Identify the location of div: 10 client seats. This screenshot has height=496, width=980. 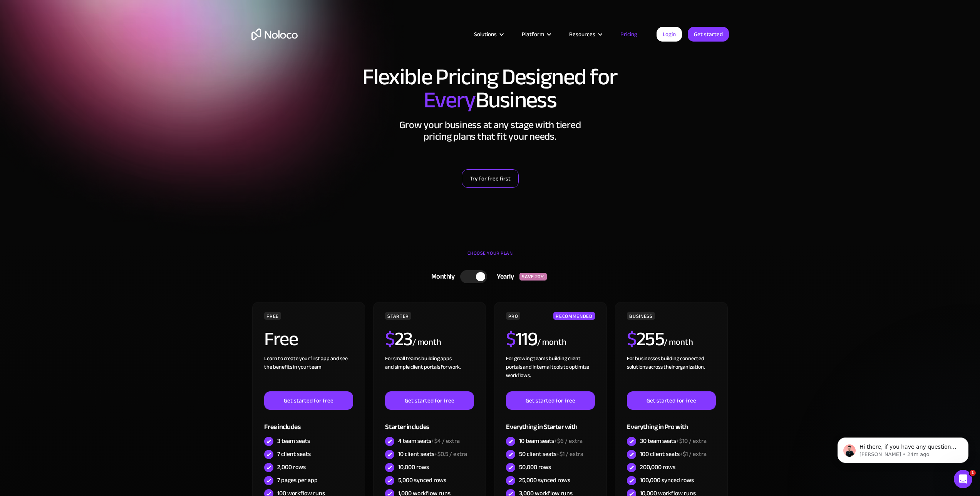
(433, 454).